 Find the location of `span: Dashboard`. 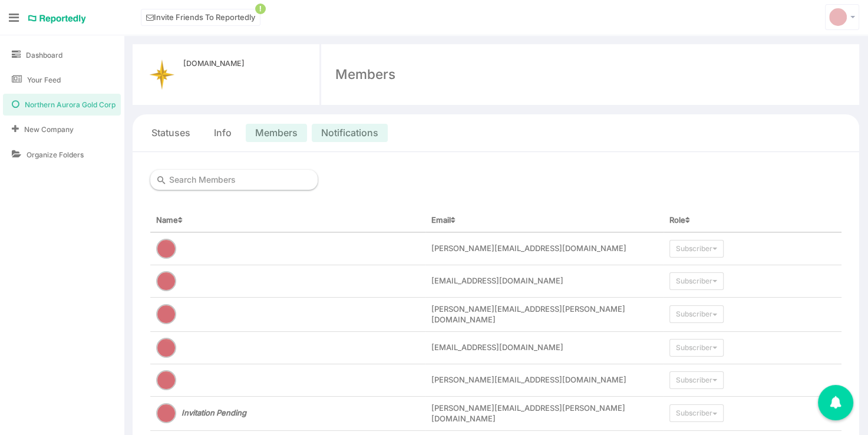

span: Dashboard is located at coordinates (44, 55).